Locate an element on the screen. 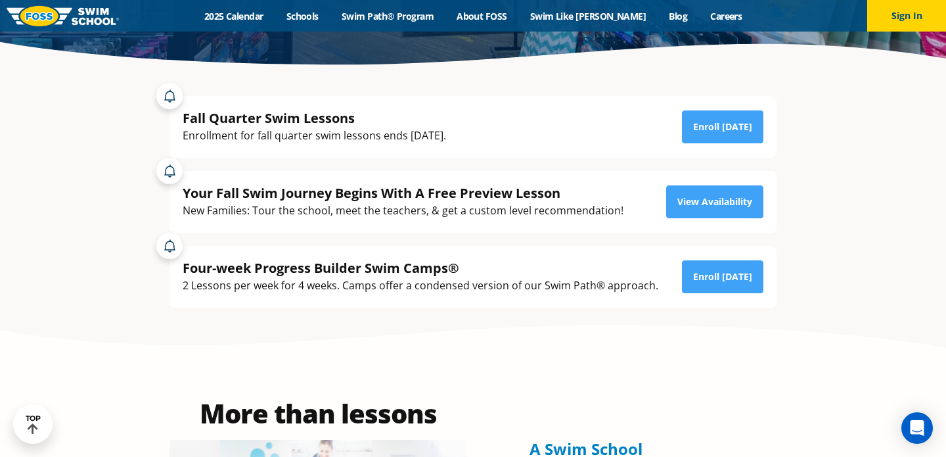 The width and height of the screenshot is (946, 457). a: View Availability is located at coordinates (715, 202).